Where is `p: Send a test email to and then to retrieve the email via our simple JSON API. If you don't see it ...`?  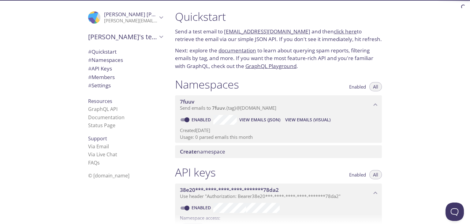
p: Send a test email to and then to retrieve the email via our simple JSON API. If you don't see it ... is located at coordinates (279, 35).